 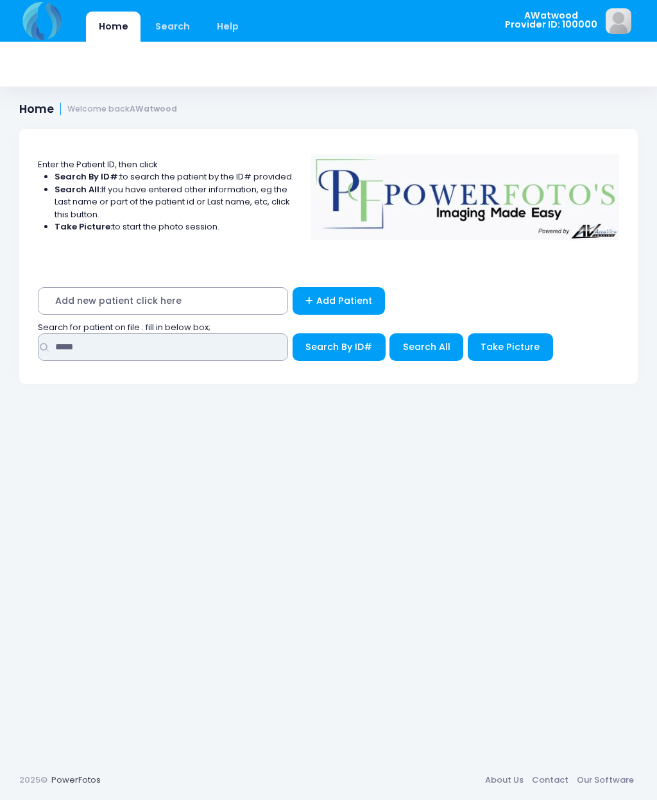 What do you see at coordinates (163, 301) in the screenshot?
I see `span: Add new patient click here` at bounding box center [163, 301].